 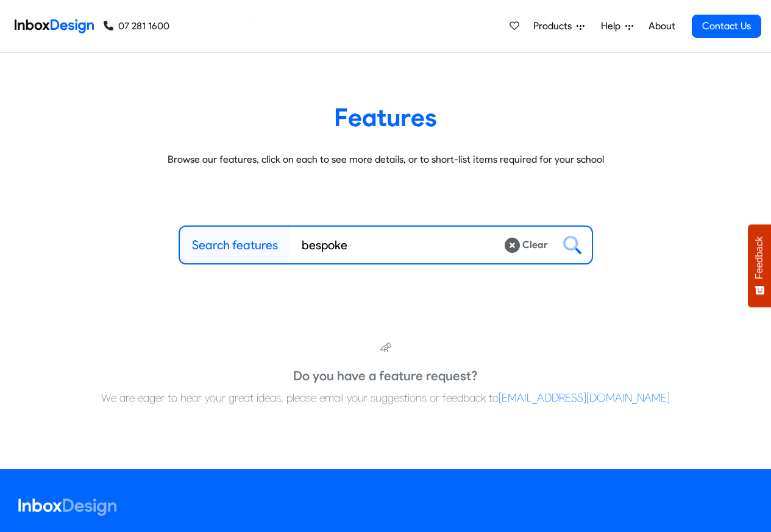 I want to click on button: Clear, so click(x=529, y=245).